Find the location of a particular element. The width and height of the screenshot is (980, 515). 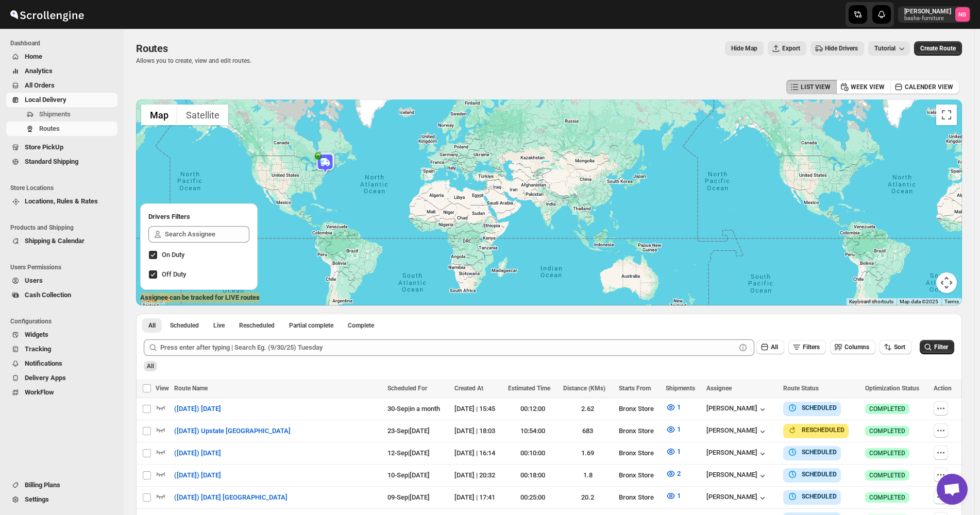

span: Estimated Time is located at coordinates (530, 389).